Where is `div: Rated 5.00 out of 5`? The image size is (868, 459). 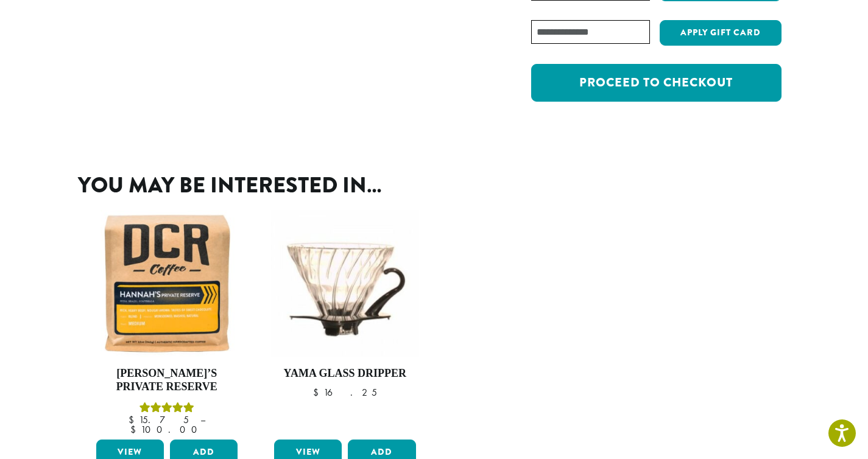 div: Rated 5.00 out of 5 is located at coordinates (167, 408).